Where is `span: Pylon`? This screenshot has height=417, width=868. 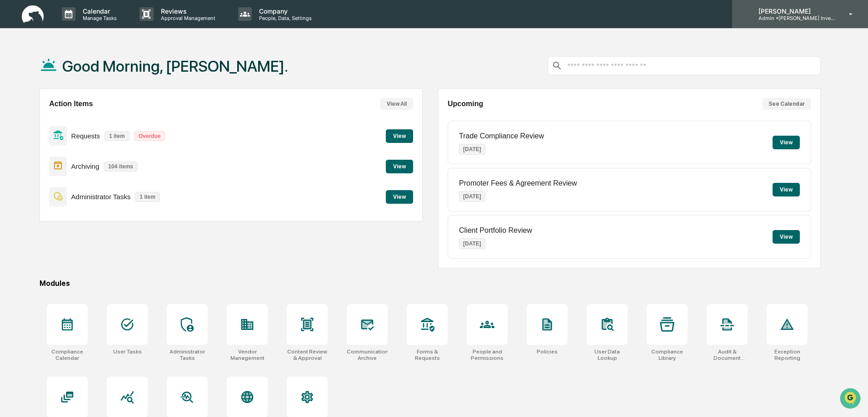
span: Pylon is located at coordinates (100, 157).